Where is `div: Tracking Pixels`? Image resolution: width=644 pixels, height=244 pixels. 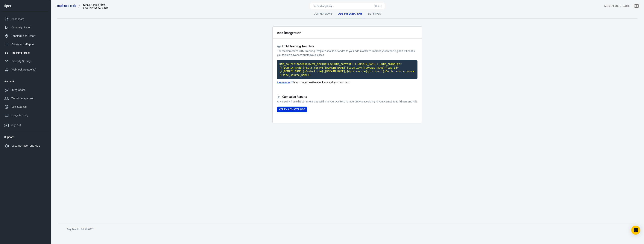
div: Tracking Pixels is located at coordinates (29, 53).